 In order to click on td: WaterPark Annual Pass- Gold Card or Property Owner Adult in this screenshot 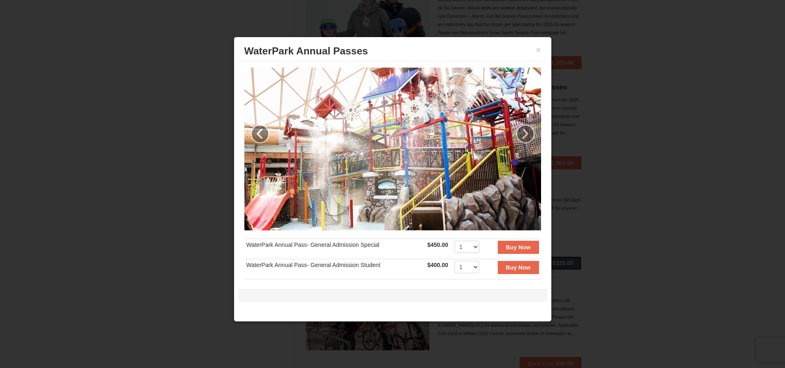, I will do `click(335, 289)`.